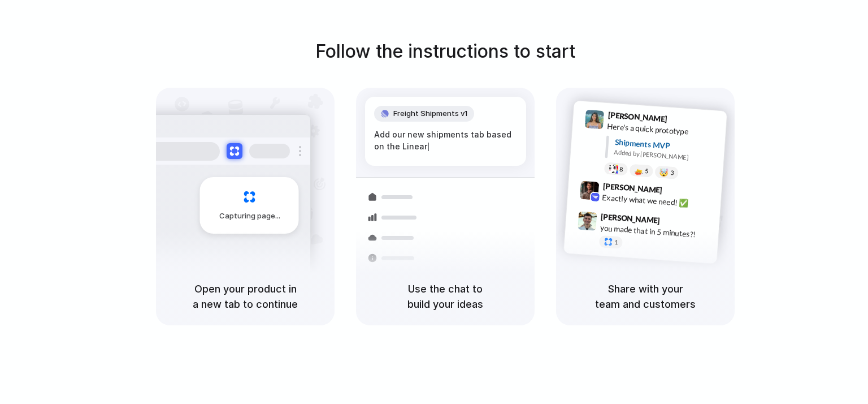 The image size is (868, 404). I want to click on span: Capturing page, so click(250, 216).